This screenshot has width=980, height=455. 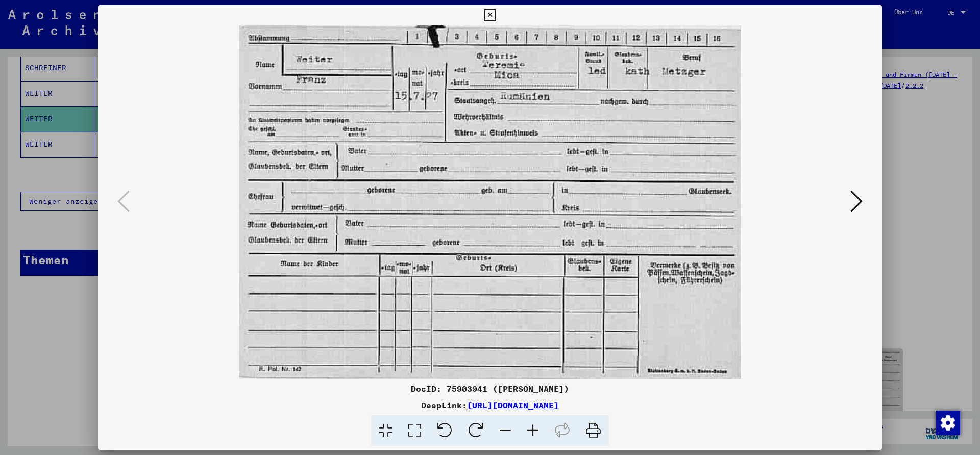 What do you see at coordinates (948, 423) in the screenshot?
I see `div: Zustimmung ändern` at bounding box center [948, 423].